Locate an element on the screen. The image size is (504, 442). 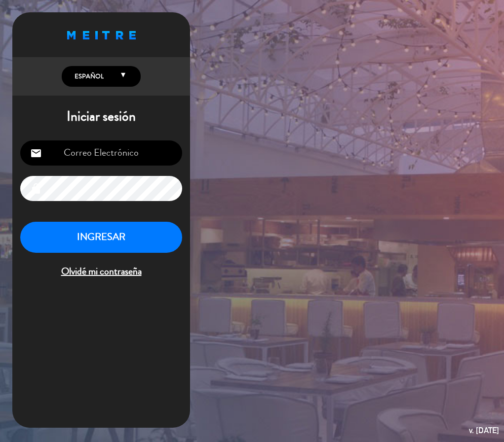
input: Correo Electrónico is located at coordinates (101, 153).